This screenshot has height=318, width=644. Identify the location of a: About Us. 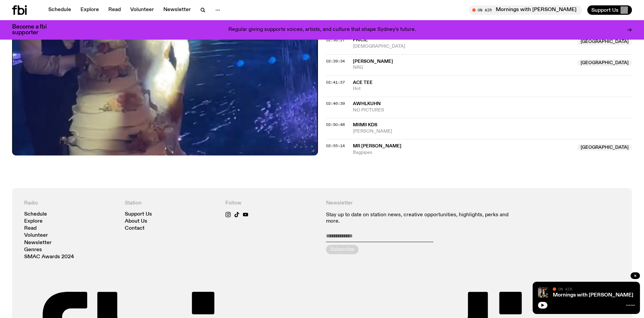
(136, 221).